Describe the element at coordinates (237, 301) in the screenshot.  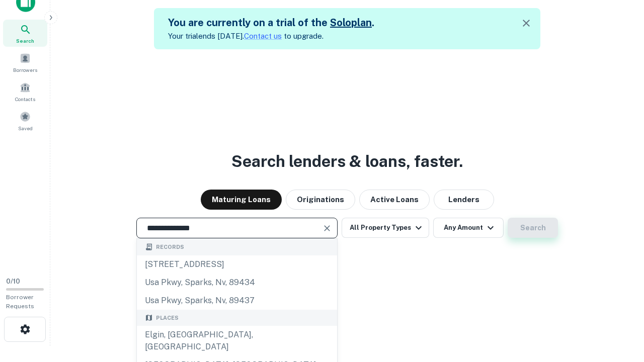
I see `div: usa pkwy, sparks, nv, 89437` at that location.